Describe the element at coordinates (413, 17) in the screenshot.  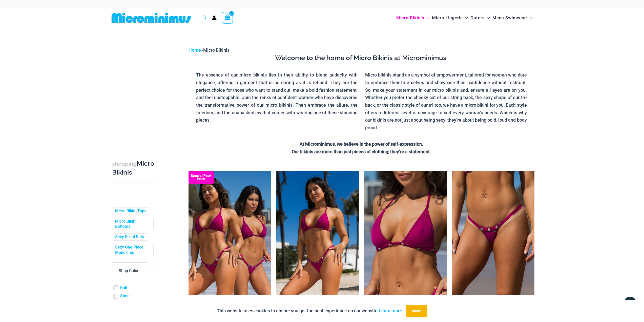
I see `a: Micro BikinisMenu ToggleMenu Toggle` at that location.